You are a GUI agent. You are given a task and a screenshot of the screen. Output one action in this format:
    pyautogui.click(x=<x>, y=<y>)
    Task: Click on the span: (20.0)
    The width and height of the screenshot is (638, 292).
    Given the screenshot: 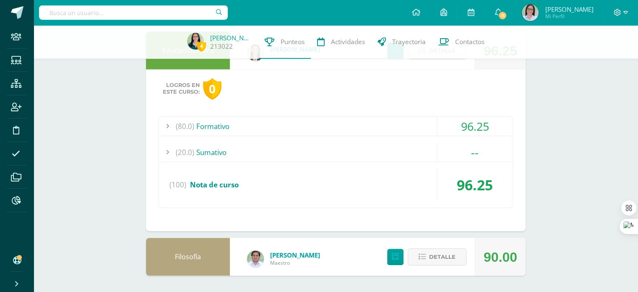 What is the action you would take?
    pyautogui.click(x=185, y=152)
    